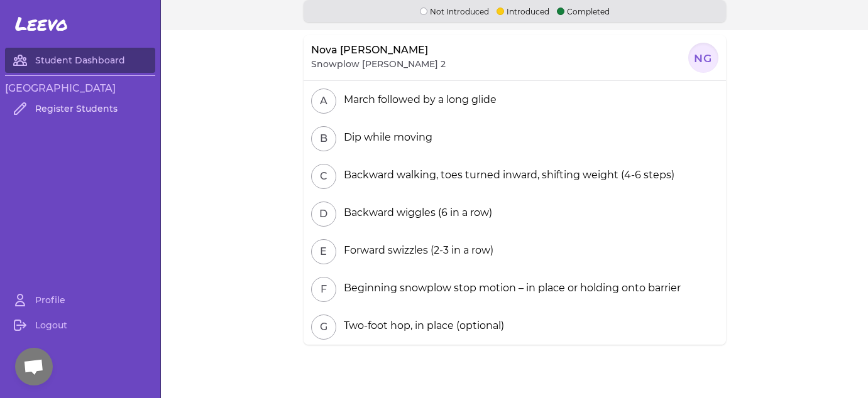 This screenshot has height=398, width=868. I want to click on a: Register Students, so click(80, 109).